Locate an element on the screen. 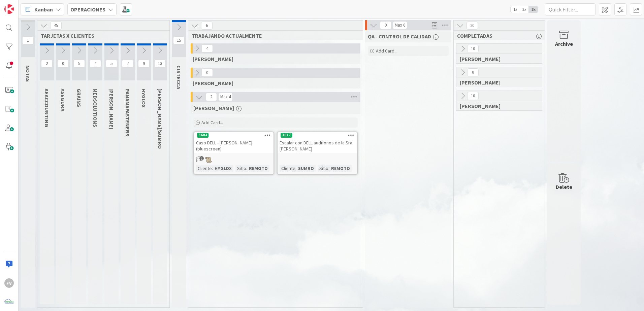  div: FV is located at coordinates (9, 283).